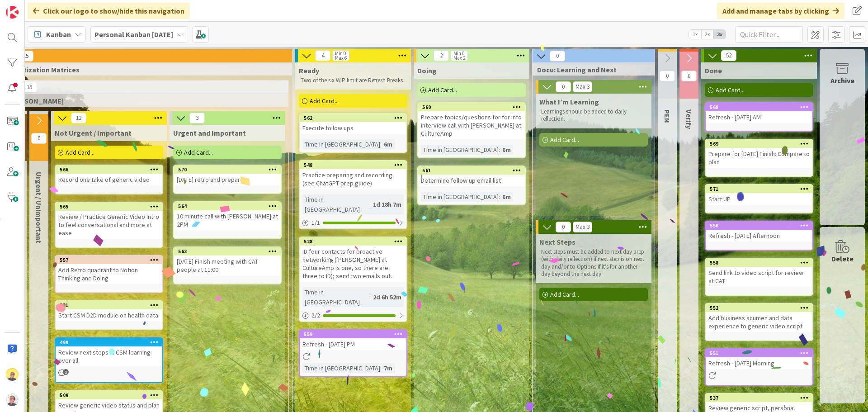 Image resolution: width=868 pixels, height=412 pixels. Describe the element at coordinates (109, 207) in the screenshot. I see `div: 565` at that location.